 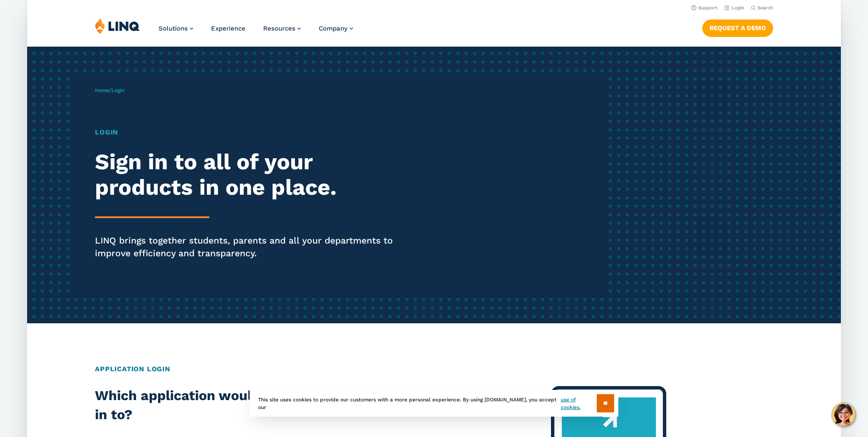 What do you see at coordinates (228, 28) in the screenshot?
I see `a: Experience` at bounding box center [228, 28].